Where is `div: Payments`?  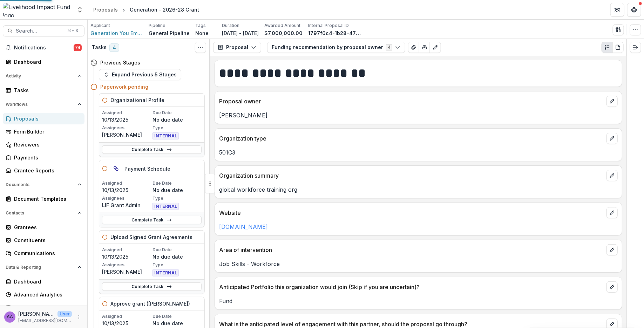
div: Payments is located at coordinates (46, 157).